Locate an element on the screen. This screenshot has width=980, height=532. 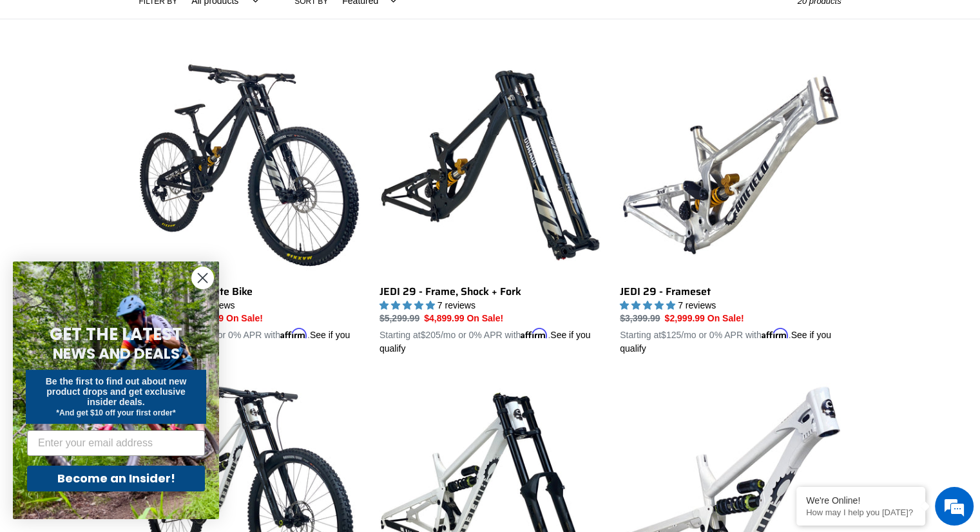
span: NEWS AND DEALS is located at coordinates (116, 354).